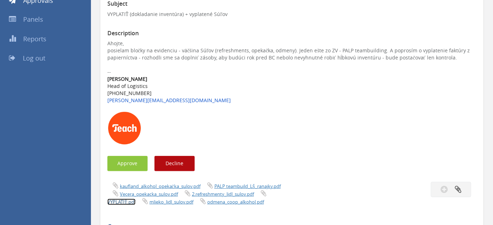  What do you see at coordinates (292, 4) in the screenshot?
I see `h3: Subject` at bounding box center [292, 4].